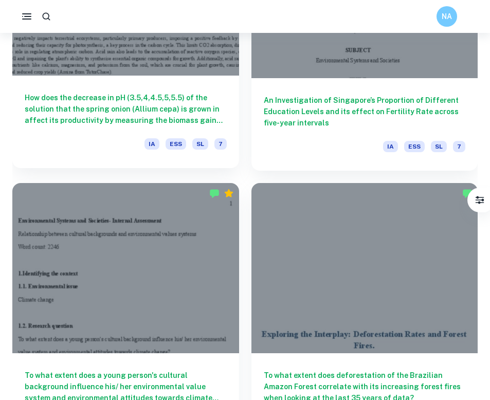 The width and height of the screenshot is (490, 400). I want to click on button: NA, so click(447, 16).